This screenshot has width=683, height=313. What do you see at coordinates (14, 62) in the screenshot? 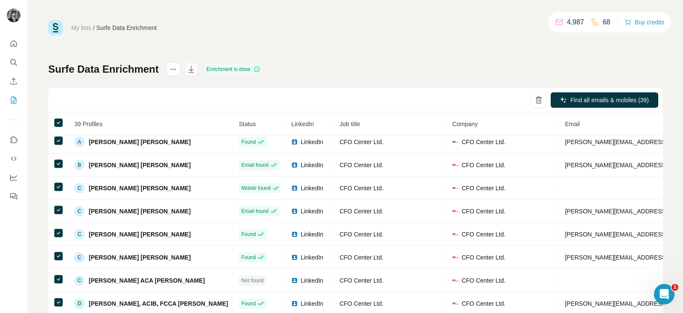
I see `button: Search` at bounding box center [14, 62].